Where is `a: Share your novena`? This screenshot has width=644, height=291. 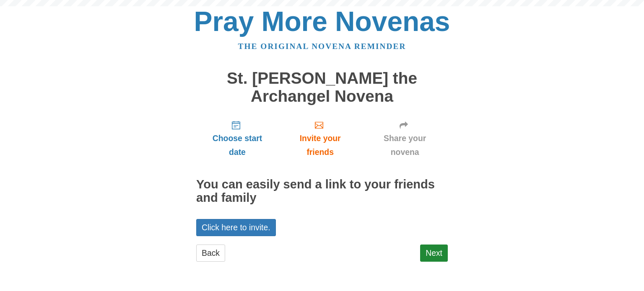
a: Share your novena is located at coordinates (405, 138).